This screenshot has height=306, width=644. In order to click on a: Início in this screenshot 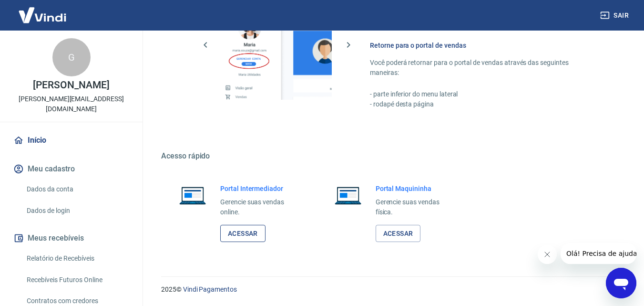, I will do `click(71, 140)`.